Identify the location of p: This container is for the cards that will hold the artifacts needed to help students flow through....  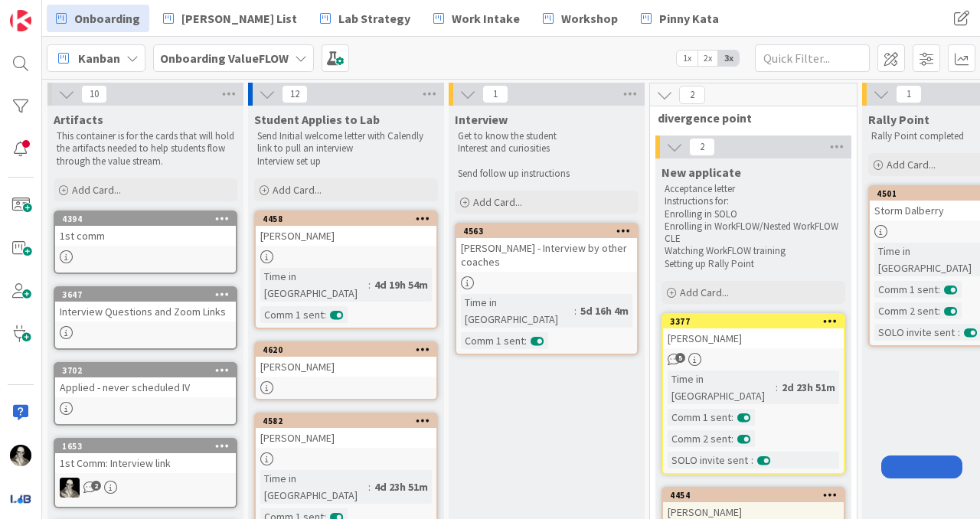
(146, 149).